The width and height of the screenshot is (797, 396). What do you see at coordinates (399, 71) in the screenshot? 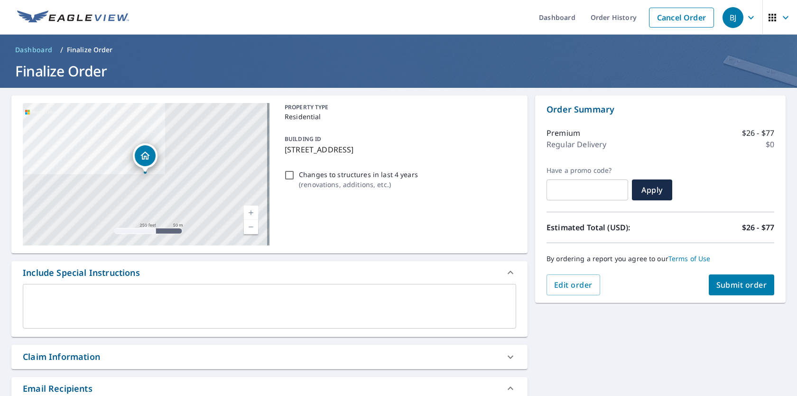
I see `h1: Finalize Order` at bounding box center [399, 71].